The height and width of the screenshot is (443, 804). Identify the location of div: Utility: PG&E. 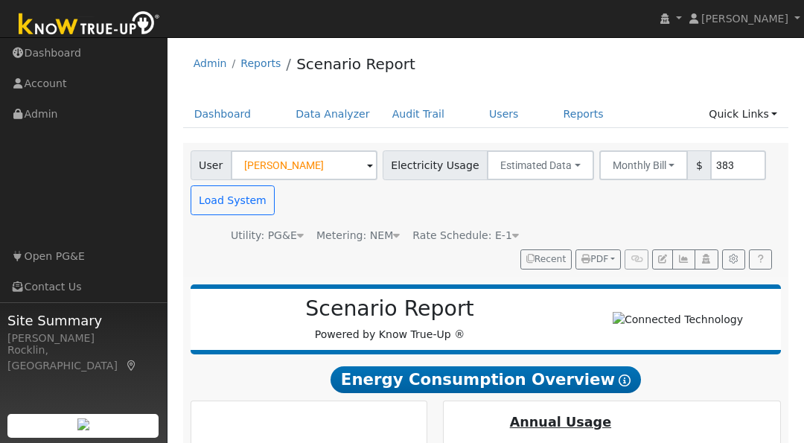
(267, 235).